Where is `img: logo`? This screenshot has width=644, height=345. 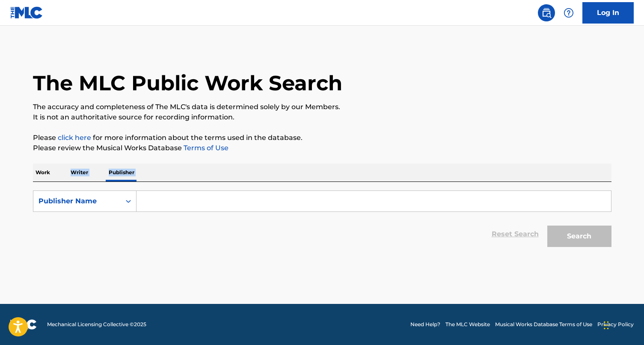 img: logo is located at coordinates (24, 324).